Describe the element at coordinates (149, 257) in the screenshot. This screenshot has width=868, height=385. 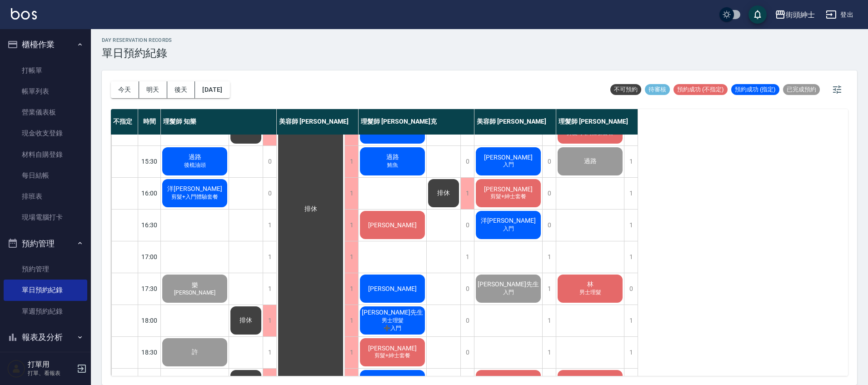
I see `div: 17:00` at that location.